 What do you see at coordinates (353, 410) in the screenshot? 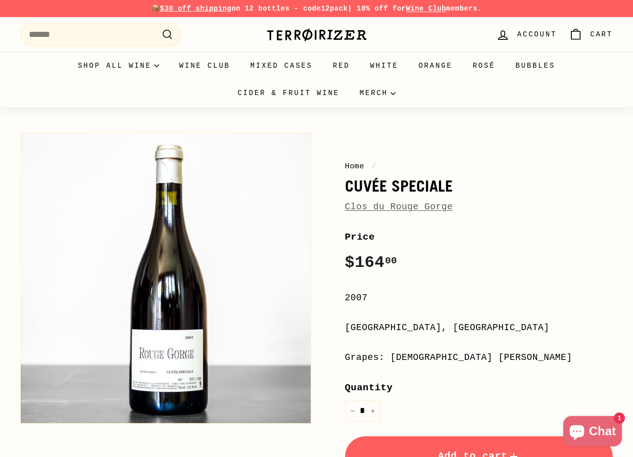
I see `button: Reduce item quantity by one` at bounding box center [353, 410].